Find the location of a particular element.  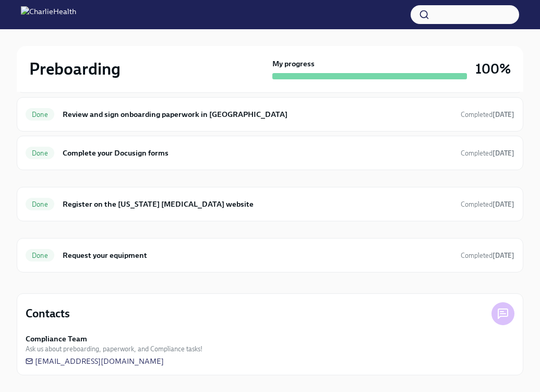

span: August 26th, 2025 17:44 is located at coordinates (487, 204).